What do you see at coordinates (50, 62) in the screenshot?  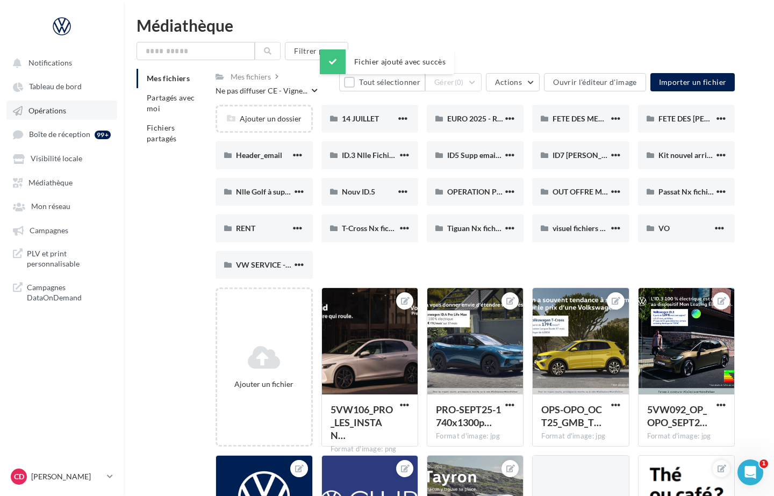 I see `span: Notifications` at bounding box center [50, 62].